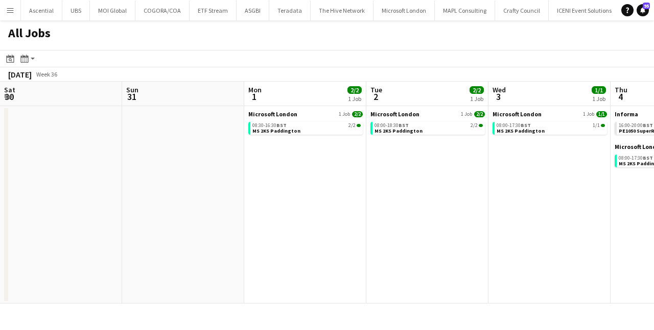 The height and width of the screenshot is (330, 654). Describe the element at coordinates (642, 10) in the screenshot. I see `a: 95` at that location.